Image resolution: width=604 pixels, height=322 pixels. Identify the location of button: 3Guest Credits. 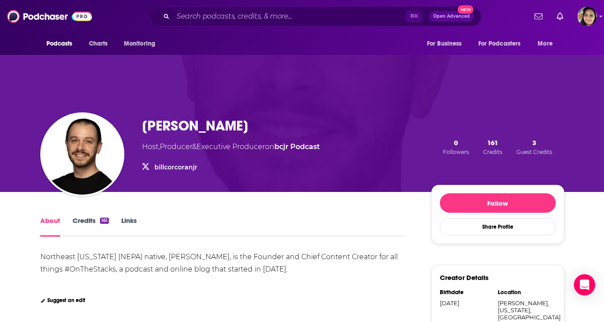
(534, 147).